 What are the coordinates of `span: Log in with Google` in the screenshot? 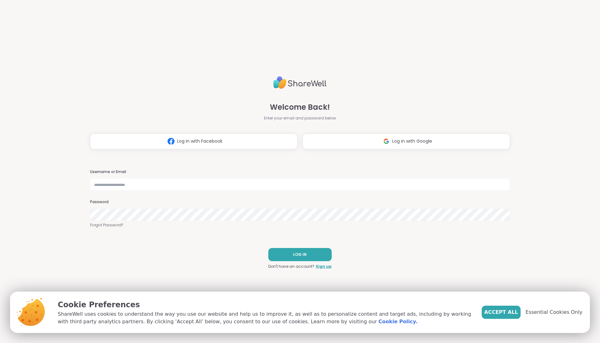 It's located at (412, 141).